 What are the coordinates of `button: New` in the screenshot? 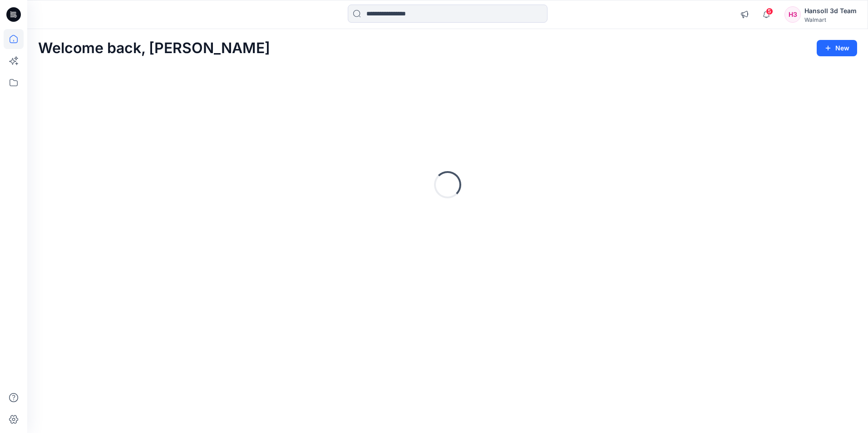 It's located at (837, 49).